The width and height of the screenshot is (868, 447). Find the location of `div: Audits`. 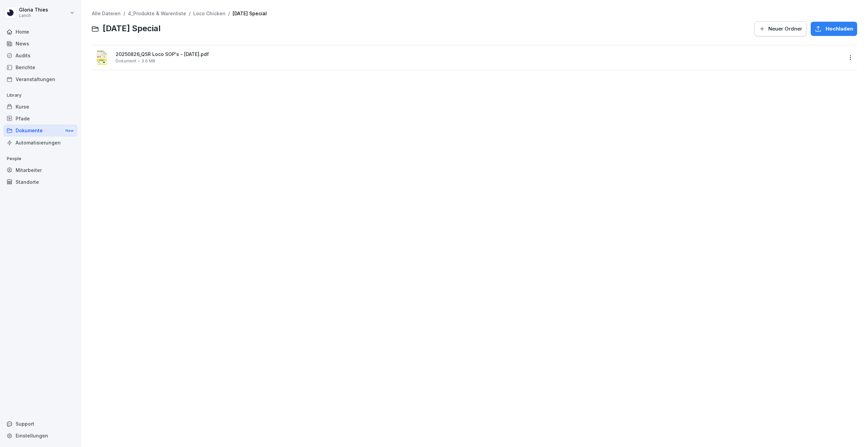

div: Audits is located at coordinates (40, 55).